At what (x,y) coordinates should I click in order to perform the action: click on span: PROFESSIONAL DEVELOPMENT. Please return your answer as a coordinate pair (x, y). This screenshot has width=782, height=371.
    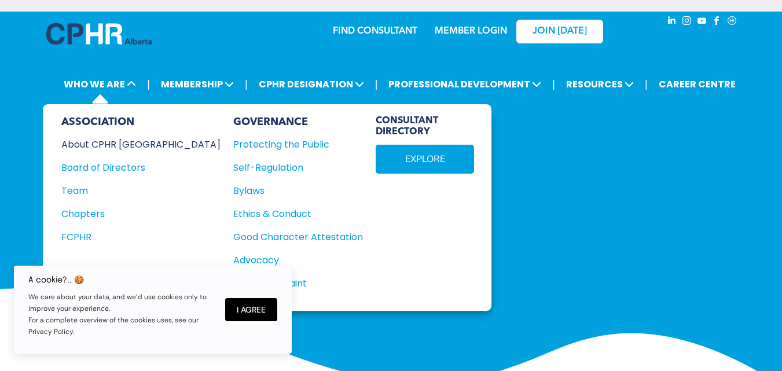
    Looking at the image, I should click on (465, 84).